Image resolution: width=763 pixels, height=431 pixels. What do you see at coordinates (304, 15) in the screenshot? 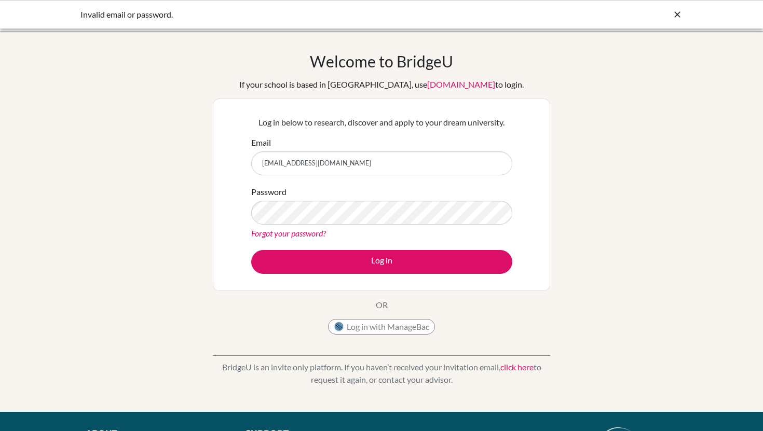
I see `div: Invalid email or password.` at bounding box center [304, 15].